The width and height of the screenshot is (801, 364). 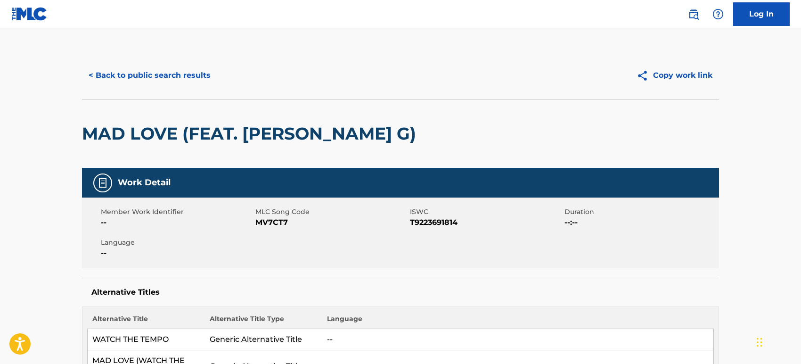 What do you see at coordinates (263, 321) in the screenshot?
I see `th: Alternative Title Type` at bounding box center [263, 321].